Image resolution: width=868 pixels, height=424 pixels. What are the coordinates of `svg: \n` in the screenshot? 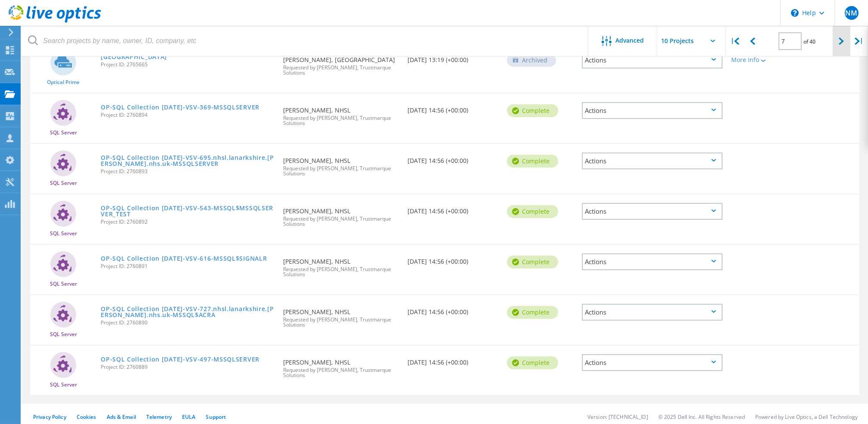 It's located at (795, 13).